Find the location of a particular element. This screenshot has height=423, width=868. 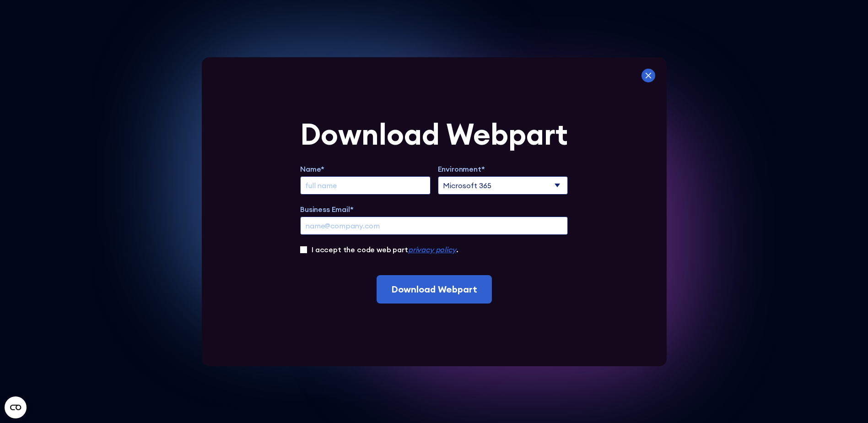

em: privacy policy is located at coordinates (432, 249).